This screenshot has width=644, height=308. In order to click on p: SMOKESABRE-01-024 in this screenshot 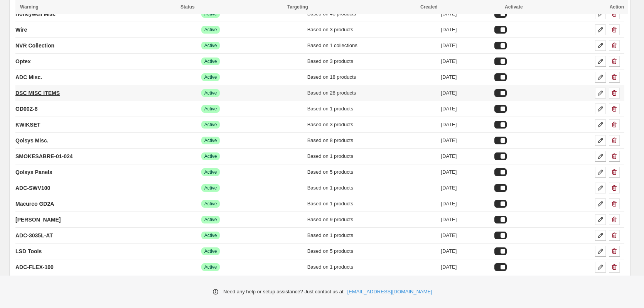, I will do `click(44, 156)`.